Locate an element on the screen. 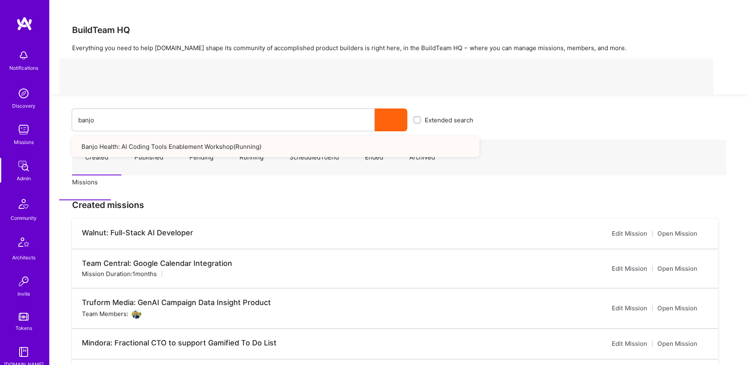 The width and height of the screenshot is (749, 365). img: admin teamwork is located at coordinates (24, 166).